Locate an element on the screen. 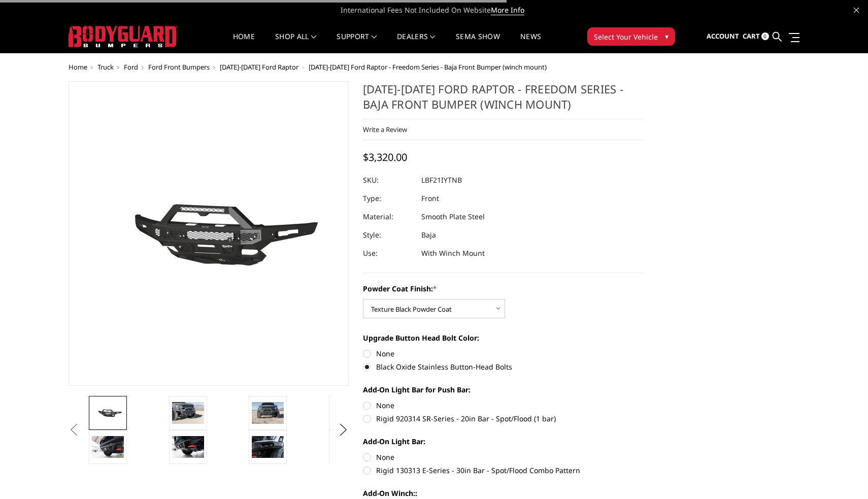  dt: Style: is located at coordinates (389, 235).